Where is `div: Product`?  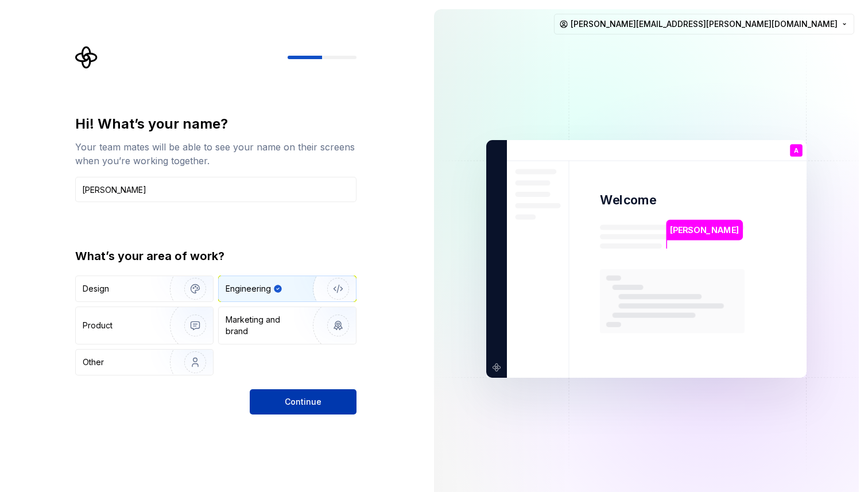 div: Product is located at coordinates (98, 325).